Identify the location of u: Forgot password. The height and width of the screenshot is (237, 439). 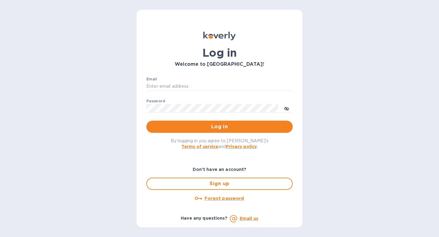
(224, 199).